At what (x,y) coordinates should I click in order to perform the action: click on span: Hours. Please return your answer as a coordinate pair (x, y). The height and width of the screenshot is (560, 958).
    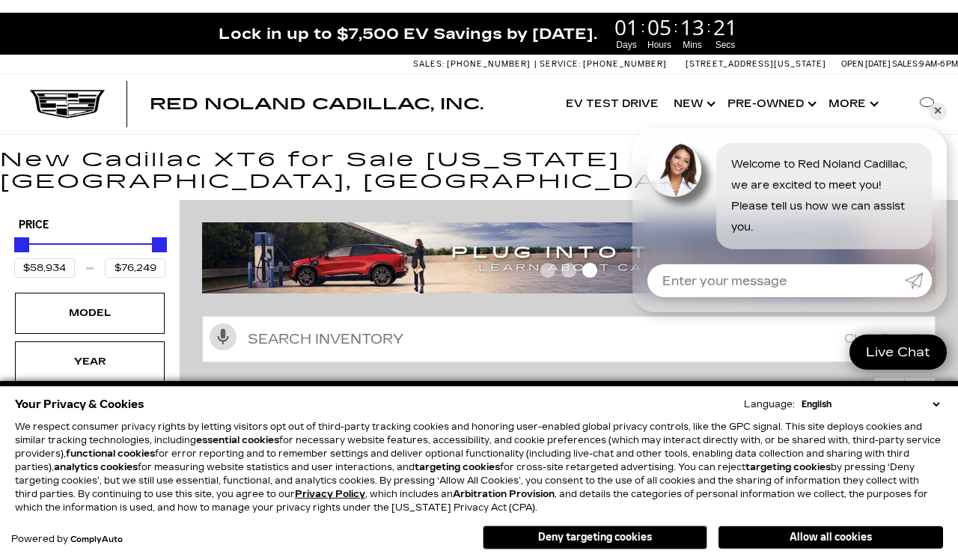
    Looking at the image, I should click on (660, 45).